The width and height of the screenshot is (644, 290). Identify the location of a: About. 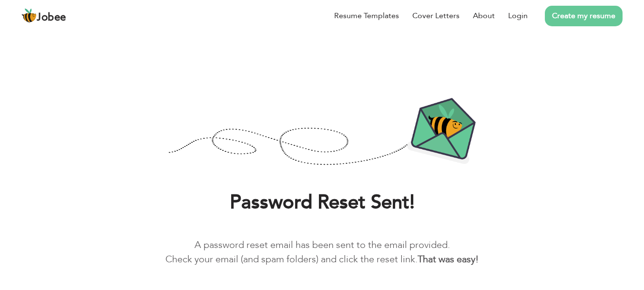
(483, 16).